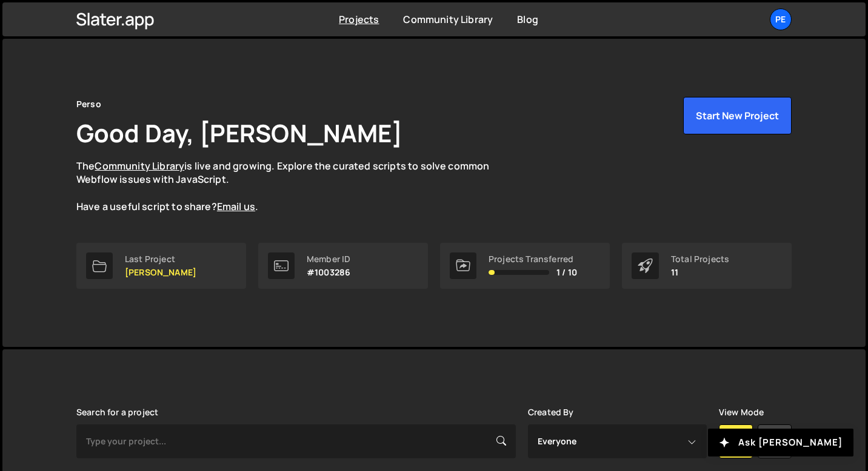  I want to click on button: Start New Project, so click(737, 116).